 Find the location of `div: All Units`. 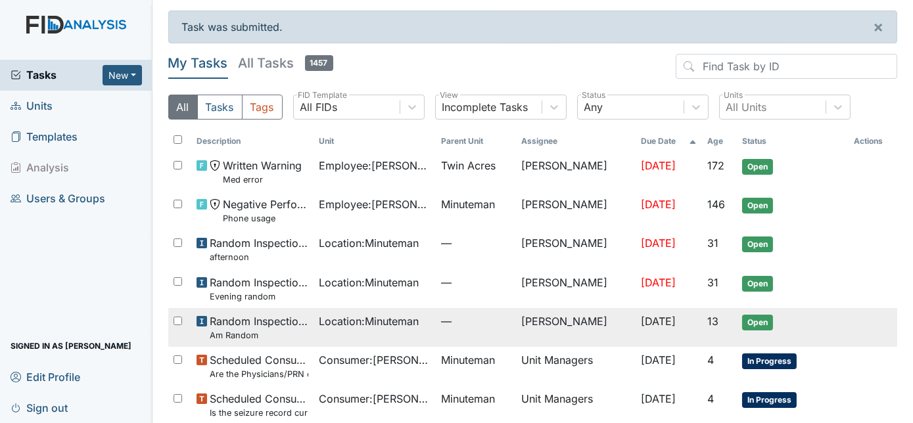

div: All Units is located at coordinates (747, 107).